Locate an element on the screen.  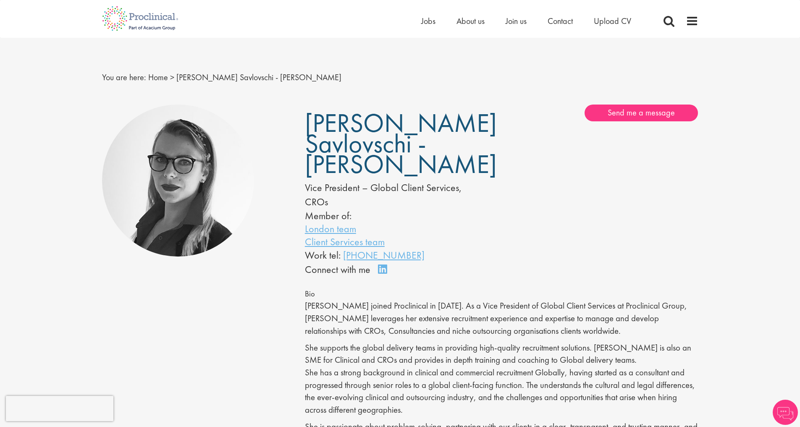
span: Join us is located at coordinates (516, 21).